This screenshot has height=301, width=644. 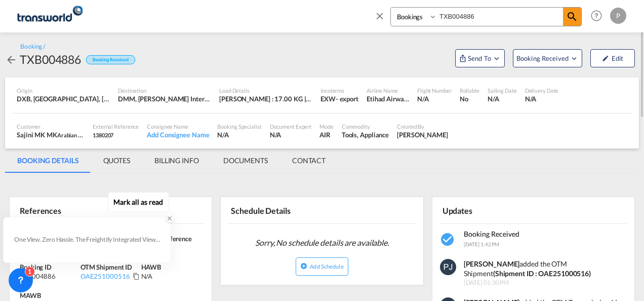 What do you see at coordinates (328, 98) in the screenshot?
I see `div: EXW` at bounding box center [328, 98].